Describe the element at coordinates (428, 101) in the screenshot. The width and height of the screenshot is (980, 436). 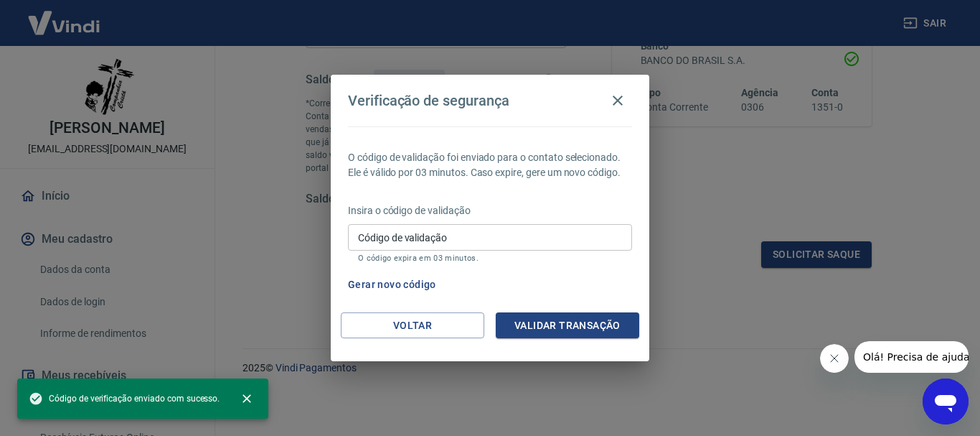
I see `h4: Verificação de segurança` at that location.